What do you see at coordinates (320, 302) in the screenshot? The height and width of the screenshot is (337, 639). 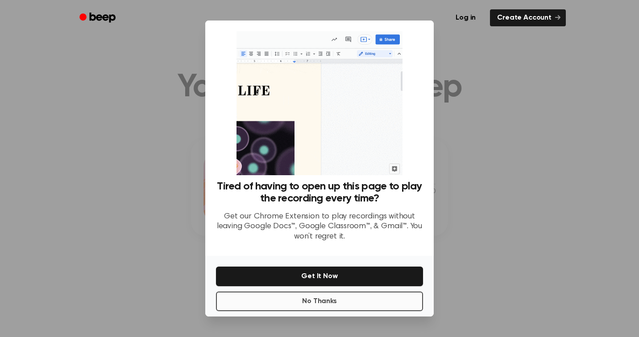 I see `button: No Thanks` at bounding box center [320, 302].